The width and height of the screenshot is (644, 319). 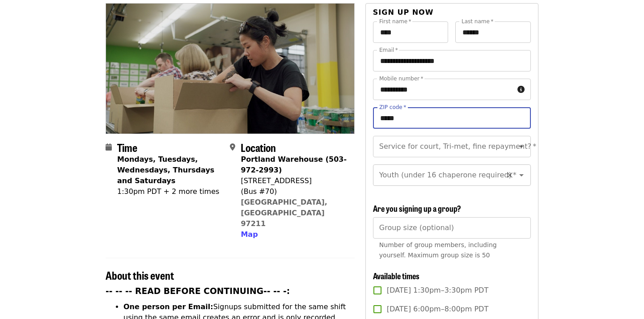 I want to click on strong: One person per Email:, so click(x=168, y=306).